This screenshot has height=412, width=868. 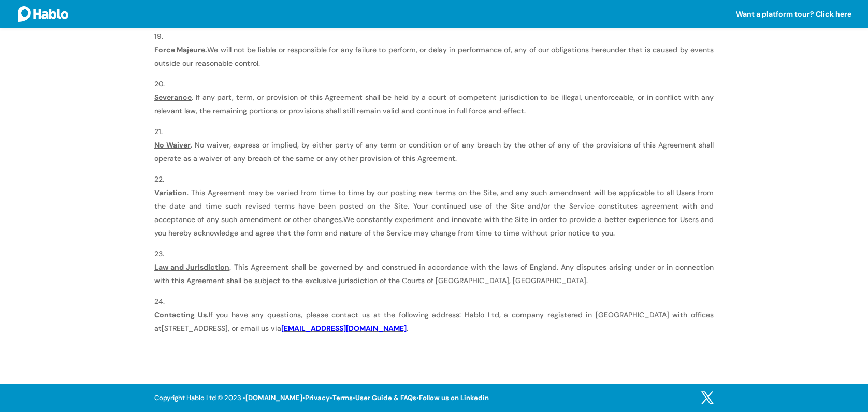 What do you see at coordinates (434, 321) in the screenshot?
I see `p: If you have any questions, please contact us at the following address: Hablo Ltd, a company regis...` at bounding box center [434, 321].